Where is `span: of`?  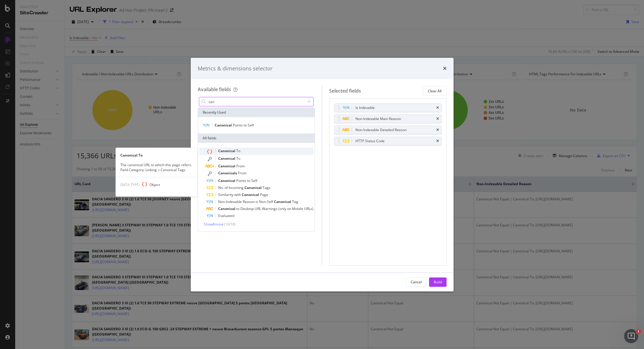
span: of is located at coordinates (227, 187).